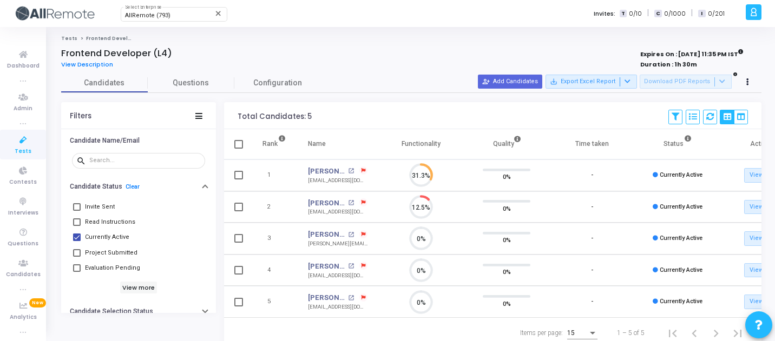  Describe the element at coordinates (582, 334) in the screenshot. I see `mat-select: Items per page:` at that location.